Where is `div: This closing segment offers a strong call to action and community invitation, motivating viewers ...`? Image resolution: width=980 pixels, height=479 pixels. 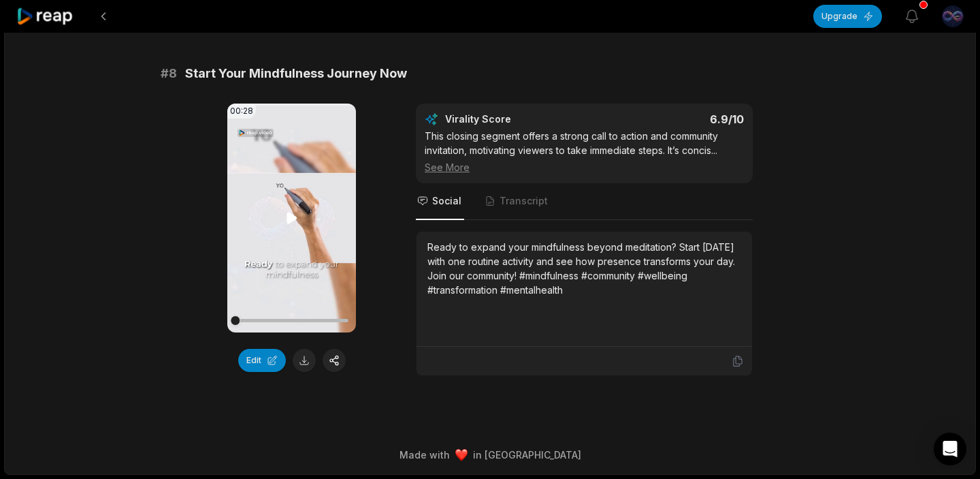 div: This closing segment offers a strong call to action and community invitation, motivating viewers ... is located at coordinates (584, 151).